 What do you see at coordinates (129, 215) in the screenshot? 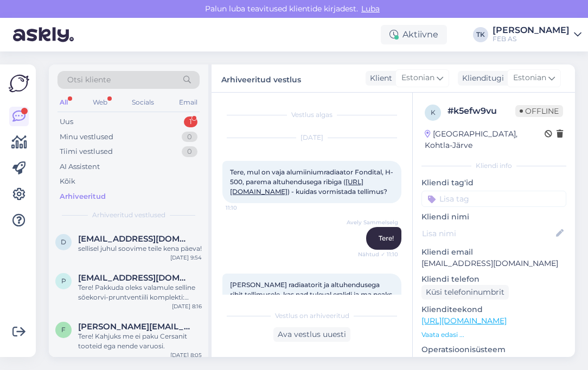
I see `span: Arhiveeritud vestlused` at bounding box center [129, 215].